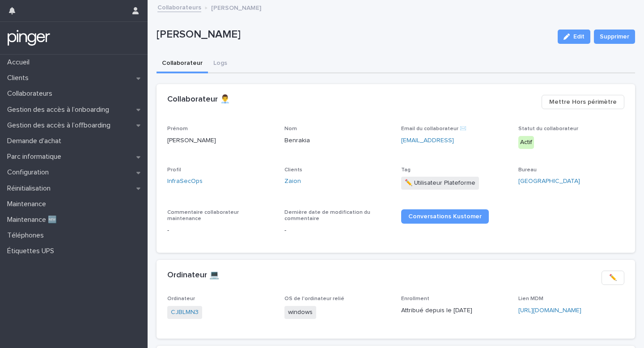 This screenshot has width=644, height=348. I want to click on p: Parc informatique, so click(36, 157).